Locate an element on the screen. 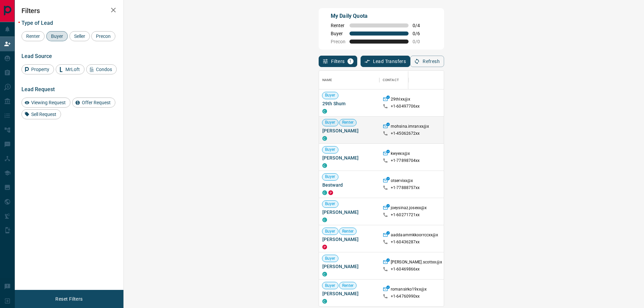 The height and width of the screenshot is (308, 644). p: +1- 64760990xx is located at coordinates (405, 297).